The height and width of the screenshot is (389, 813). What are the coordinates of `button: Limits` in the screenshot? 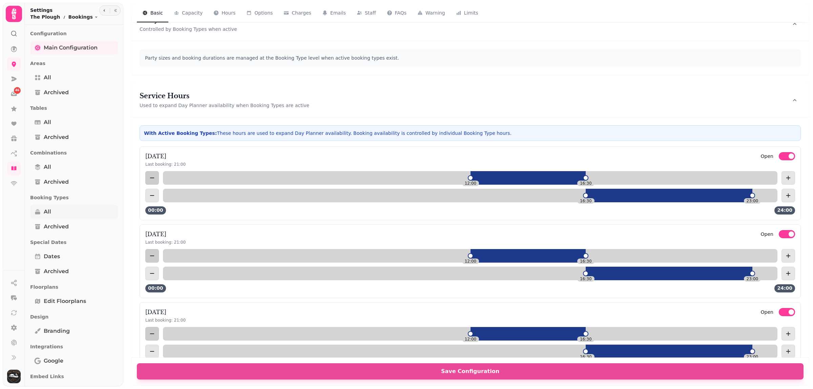 It's located at (467, 13).